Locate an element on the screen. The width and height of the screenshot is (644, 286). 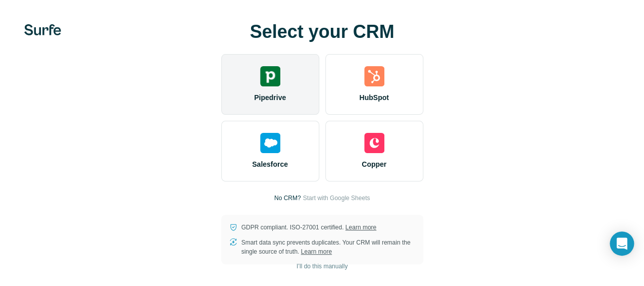
img: pipedrive's logo is located at coordinates (270, 76).